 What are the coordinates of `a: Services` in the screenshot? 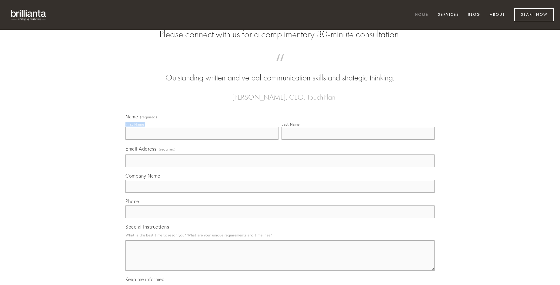 It's located at (448, 15).